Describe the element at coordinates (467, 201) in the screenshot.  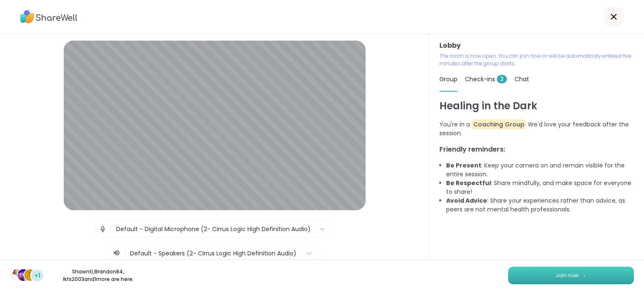
I see `b: Avoid Advice` at that location.